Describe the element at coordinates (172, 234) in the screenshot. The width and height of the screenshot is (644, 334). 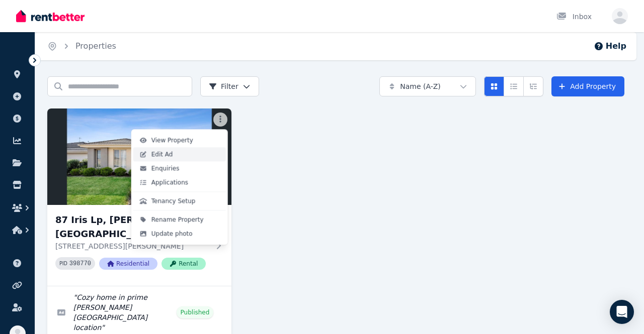
I see `span: Update photo` at that location.